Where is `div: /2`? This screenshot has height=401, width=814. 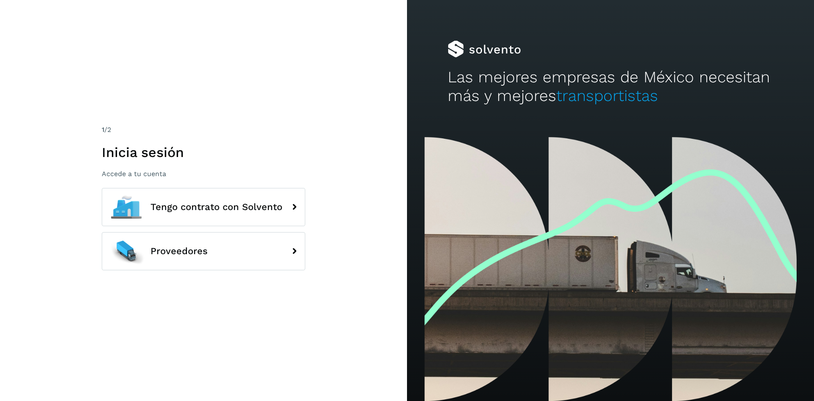 div: /2 is located at coordinates (204, 130).